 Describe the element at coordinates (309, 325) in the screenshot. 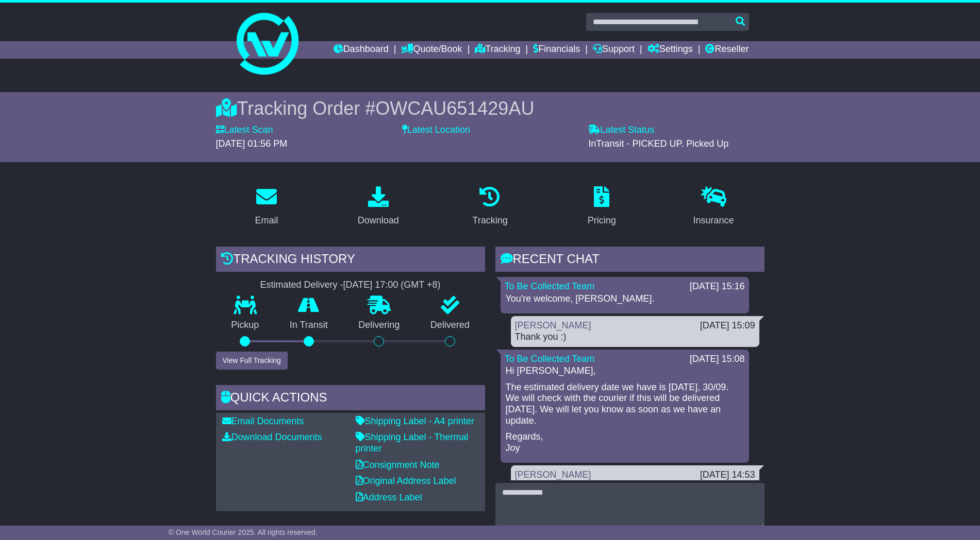

I see `p: In Transit` at that location.